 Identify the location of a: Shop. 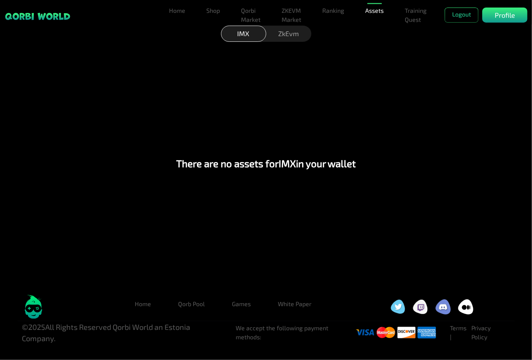
(213, 11).